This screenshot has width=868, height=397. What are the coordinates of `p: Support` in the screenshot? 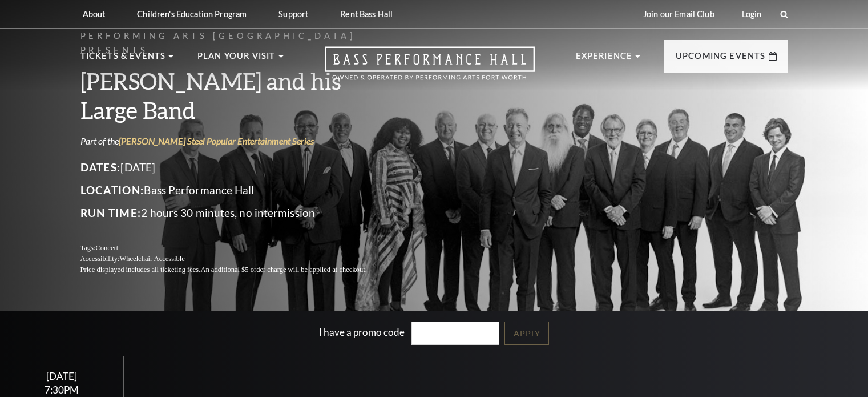 It's located at (293, 14).